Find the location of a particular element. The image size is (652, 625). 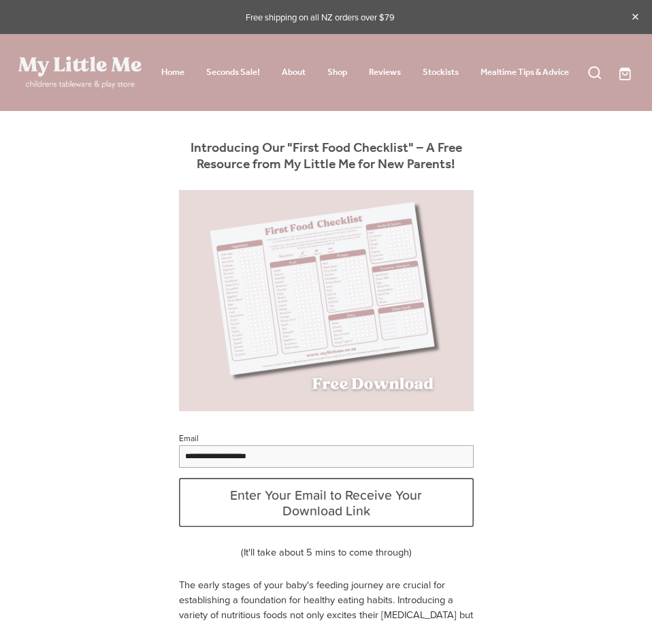

a: About is located at coordinates (293, 72).